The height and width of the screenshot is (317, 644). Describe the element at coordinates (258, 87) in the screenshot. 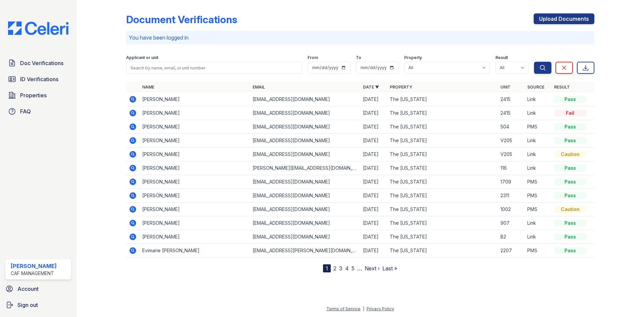

I see `a: Email` at that location.